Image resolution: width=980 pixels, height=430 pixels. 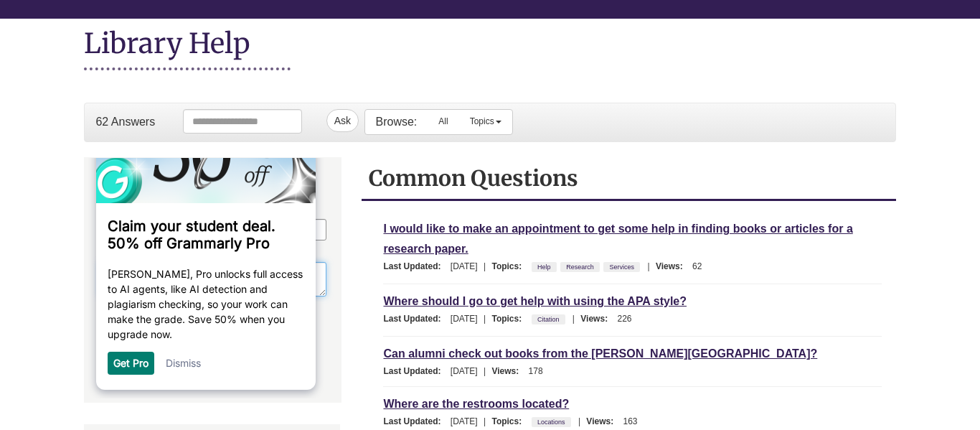 What do you see at coordinates (342, 120) in the screenshot?
I see `button: Ask` at bounding box center [342, 120].